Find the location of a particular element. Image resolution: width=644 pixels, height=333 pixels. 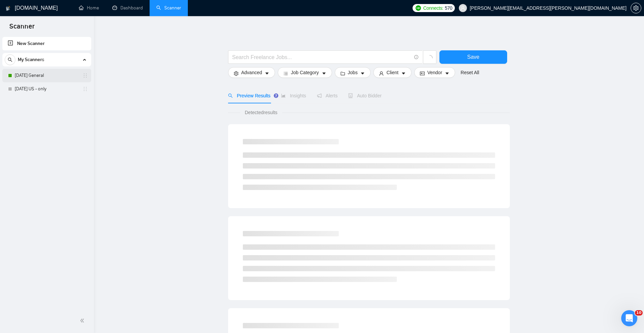

button: idcardVendorcaret-down is located at coordinates (435, 73).